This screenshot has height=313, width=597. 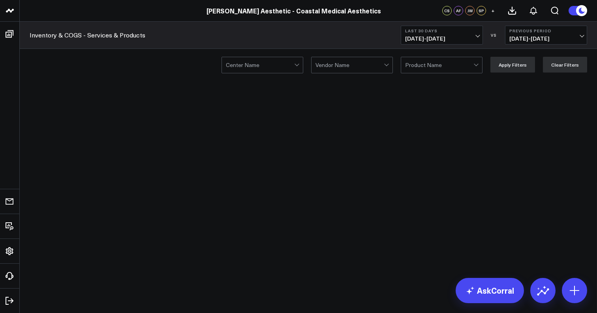 I want to click on div: CS, so click(x=447, y=11).